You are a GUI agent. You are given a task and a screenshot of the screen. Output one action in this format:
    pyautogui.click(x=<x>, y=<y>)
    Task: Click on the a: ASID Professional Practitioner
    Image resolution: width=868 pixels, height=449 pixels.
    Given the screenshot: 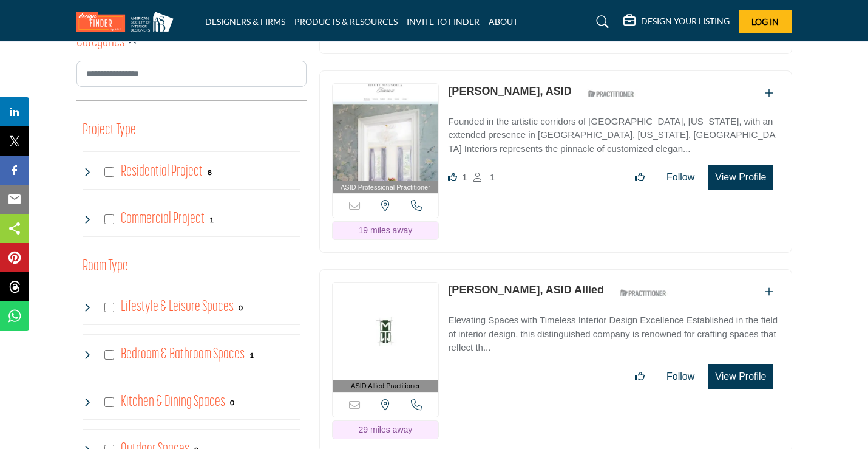 What is the action you would take?
    pyautogui.click(x=386, y=139)
    